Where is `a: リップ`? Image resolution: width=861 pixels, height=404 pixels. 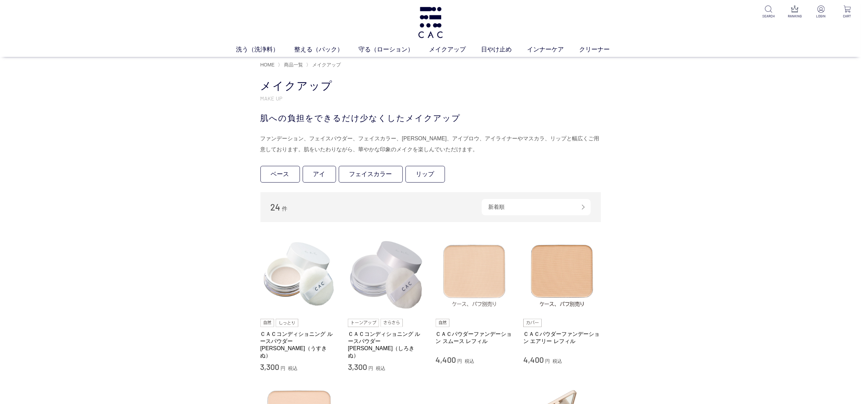
a: リップ is located at coordinates (425, 174).